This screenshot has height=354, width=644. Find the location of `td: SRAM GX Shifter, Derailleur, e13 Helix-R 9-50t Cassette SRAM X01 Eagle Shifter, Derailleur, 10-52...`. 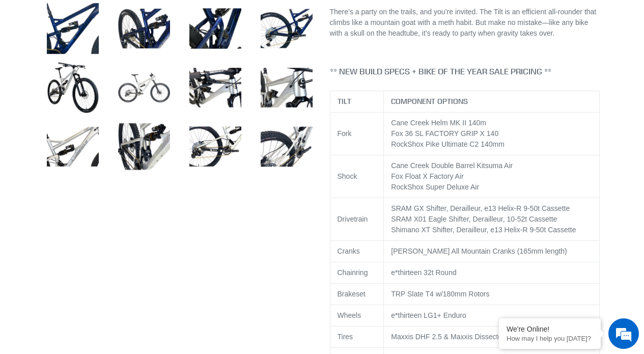

td: SRAM GX Shifter, Derailleur, e13 Helix-R 9-50t Cassette SRAM X01 Eagle Shifter, Derailleur, 10-52... is located at coordinates (491, 219).